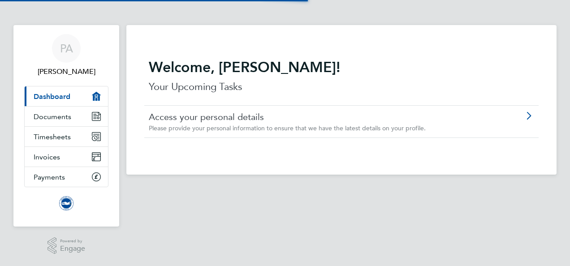 The width and height of the screenshot is (570, 266). What do you see at coordinates (66, 204) in the screenshot?
I see `a: Go to home page` at bounding box center [66, 204].